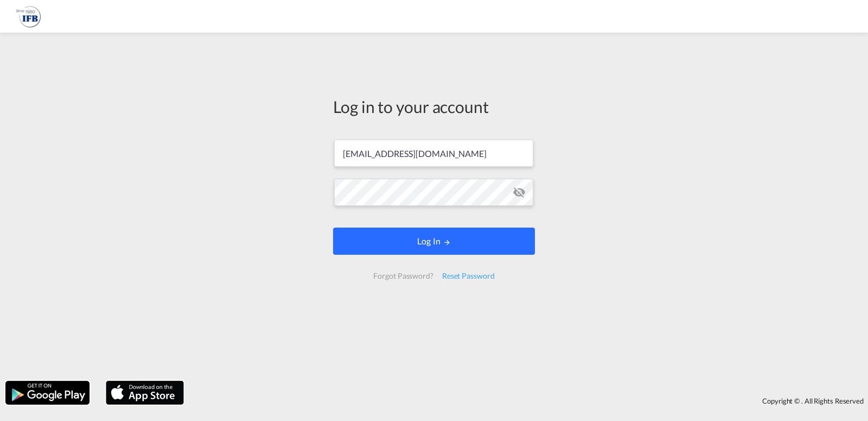 The width and height of the screenshot is (868, 421). I want to click on div: Copyright © . All Rights Reserved, so click(529, 401).